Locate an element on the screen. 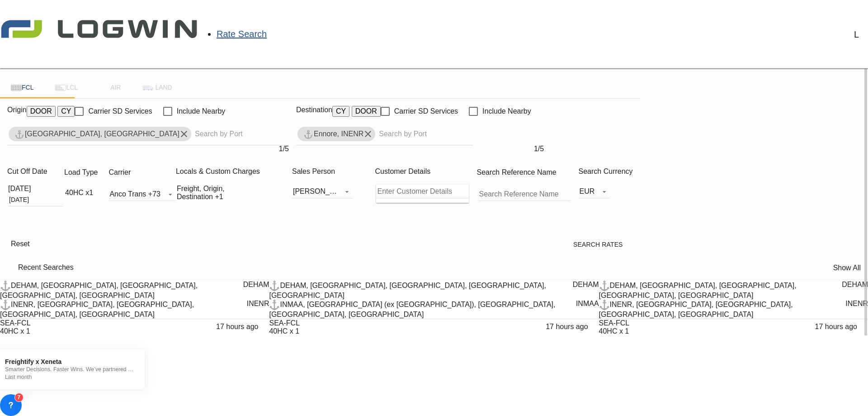  md-icon: icon-backup-restore is located at coordinates (12, 268).